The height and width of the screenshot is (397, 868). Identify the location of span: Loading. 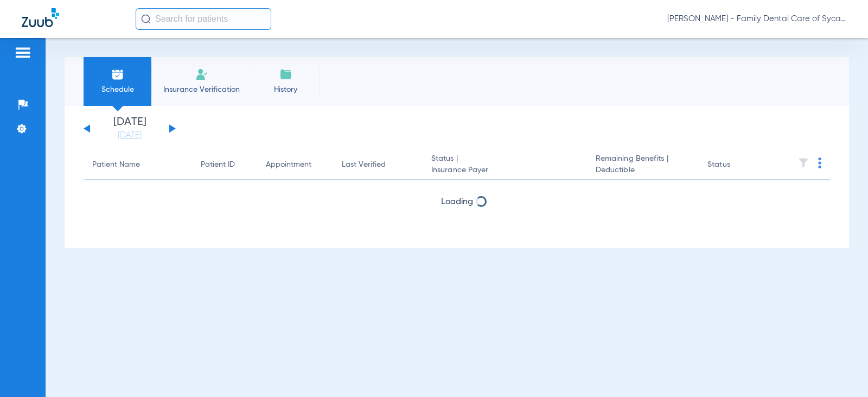
(457, 202).